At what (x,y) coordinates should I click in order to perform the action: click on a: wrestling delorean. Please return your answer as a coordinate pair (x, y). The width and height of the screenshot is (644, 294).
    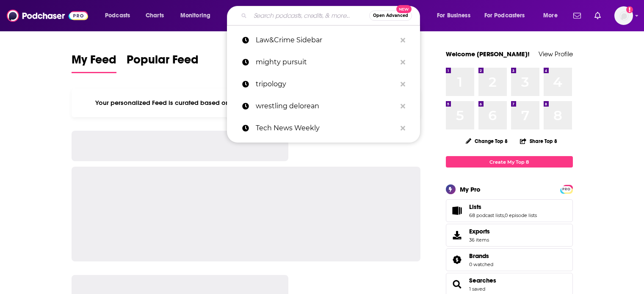
    Looking at the image, I should click on (323, 106).